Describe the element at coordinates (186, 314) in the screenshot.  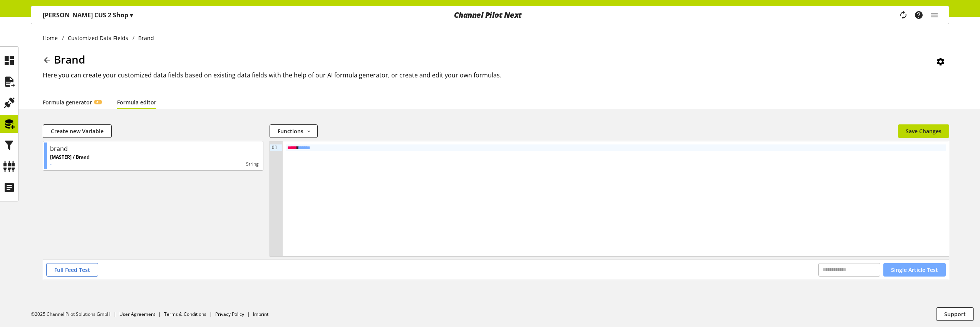
I see `a: Terms & Conditions` at that location.